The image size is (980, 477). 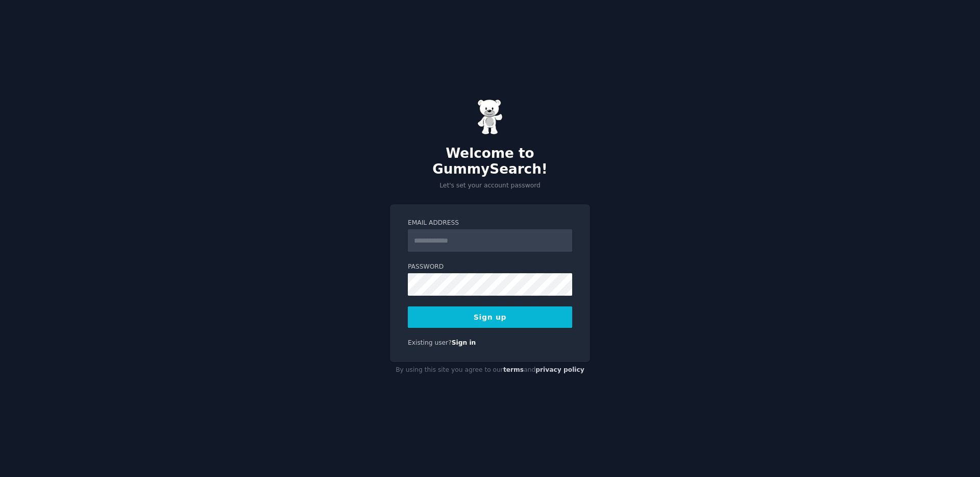 What do you see at coordinates (514, 370) in the screenshot?
I see `a: terms` at bounding box center [514, 370].